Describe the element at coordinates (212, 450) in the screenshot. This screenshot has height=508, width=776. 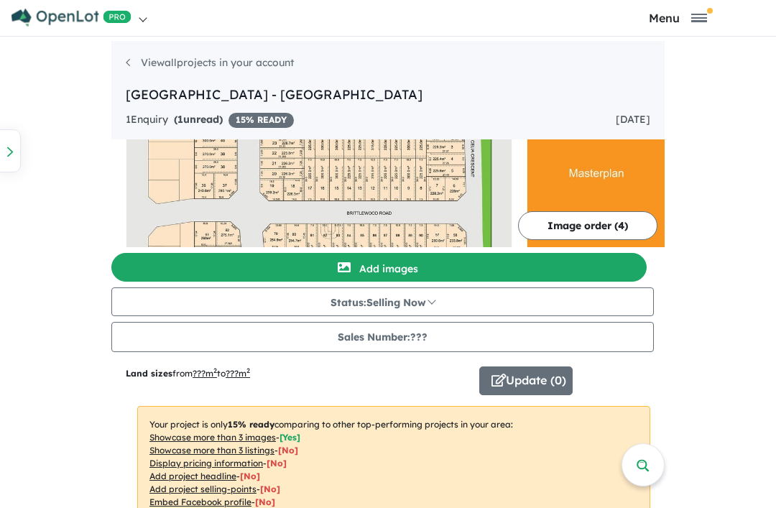
I see `u: Showcase more than 3 listings` at that location.